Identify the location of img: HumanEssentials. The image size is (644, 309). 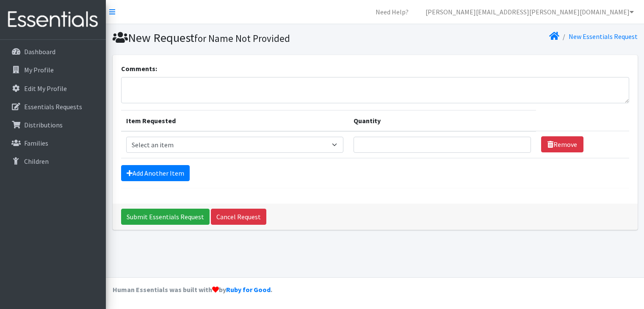
(53, 20).